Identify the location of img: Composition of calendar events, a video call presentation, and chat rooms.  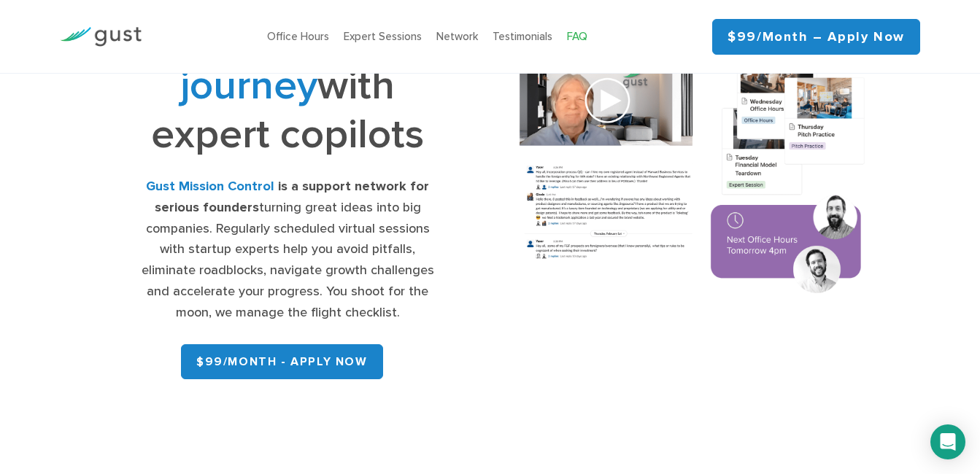
(693, 174).